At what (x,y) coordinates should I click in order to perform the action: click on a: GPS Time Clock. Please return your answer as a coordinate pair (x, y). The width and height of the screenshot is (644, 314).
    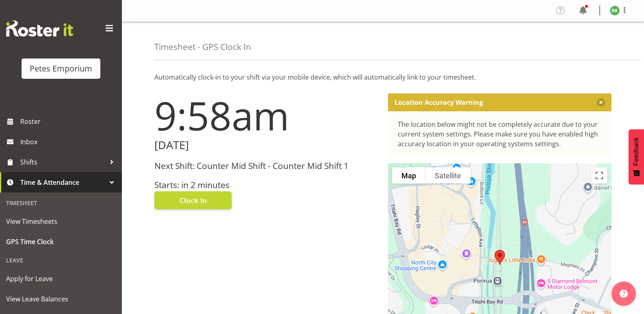
    Looking at the image, I should click on (61, 242).